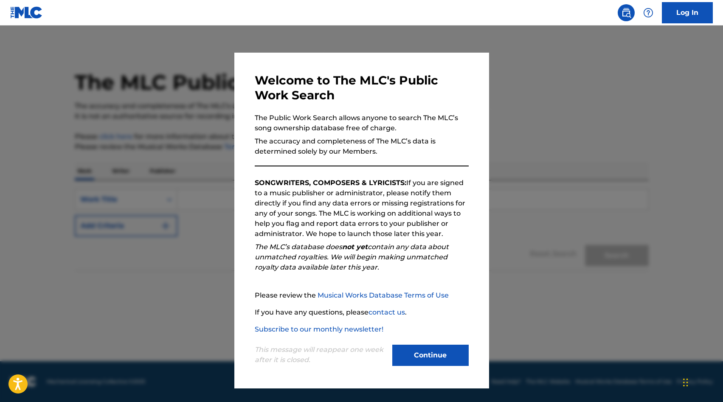 Image resolution: width=723 pixels, height=402 pixels. What do you see at coordinates (319, 329) in the screenshot?
I see `a: Subscribe to our monthly newsletter!` at bounding box center [319, 329].